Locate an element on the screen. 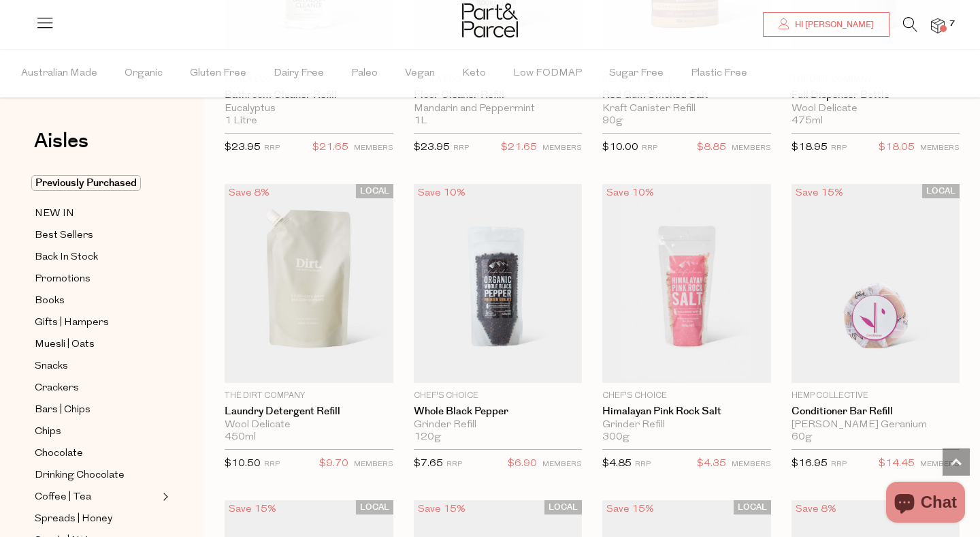  span: 120g is located at coordinates (428, 437).